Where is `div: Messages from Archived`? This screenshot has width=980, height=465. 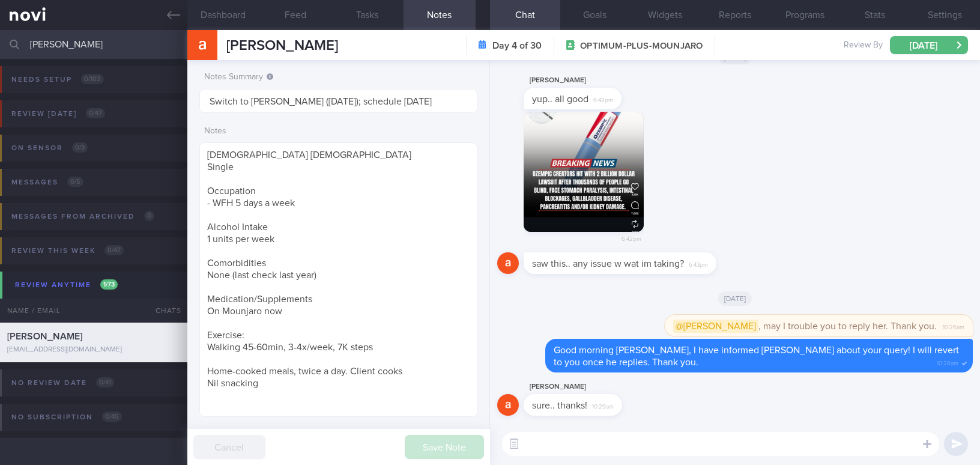 div: Messages from Archived is located at coordinates (83, 216).